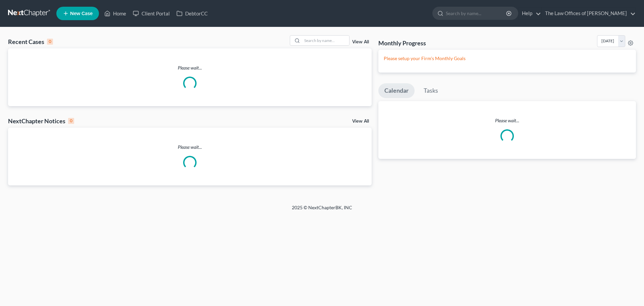 This screenshot has height=306, width=644. What do you see at coordinates (115, 14) in the screenshot?
I see `a: Home` at bounding box center [115, 14].